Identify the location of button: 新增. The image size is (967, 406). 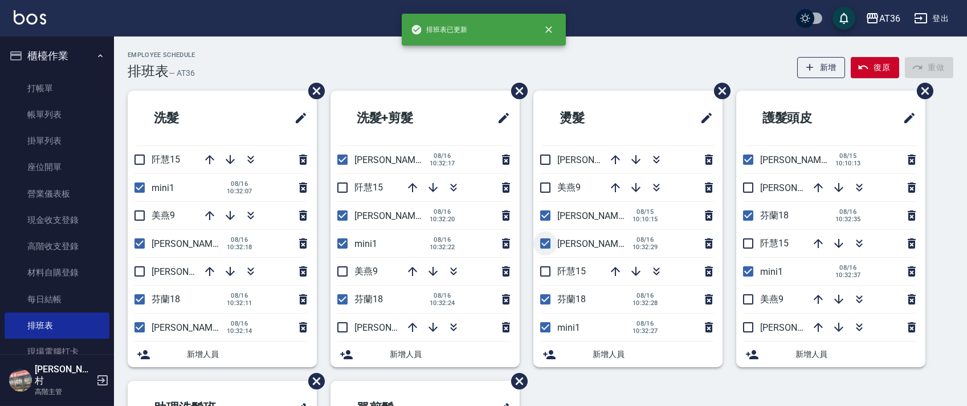
(821, 67).